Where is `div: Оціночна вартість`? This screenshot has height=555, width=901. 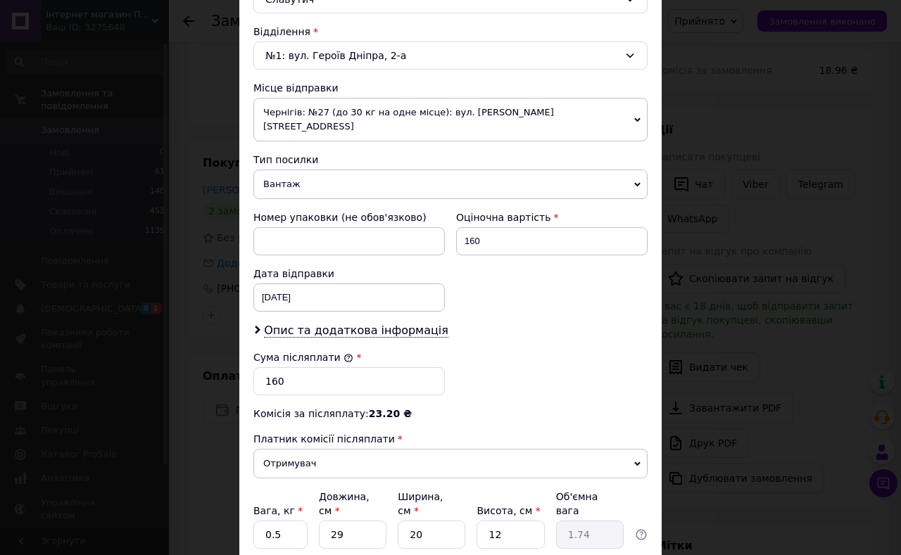
div: Оціночна вартість is located at coordinates (552, 218).